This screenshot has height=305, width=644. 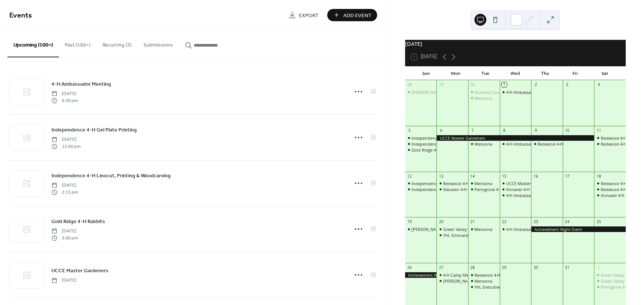 I want to click on div: 3, so click(x=567, y=85).